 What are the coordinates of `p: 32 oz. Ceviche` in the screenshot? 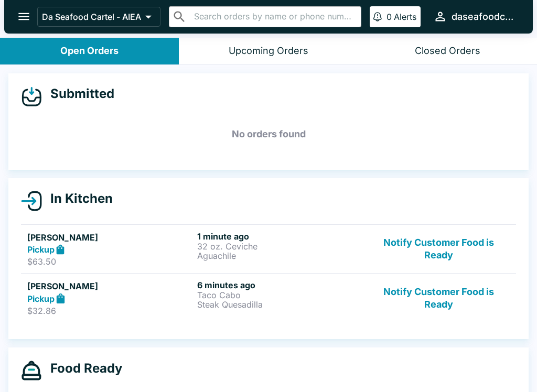 It's located at (280, 246).